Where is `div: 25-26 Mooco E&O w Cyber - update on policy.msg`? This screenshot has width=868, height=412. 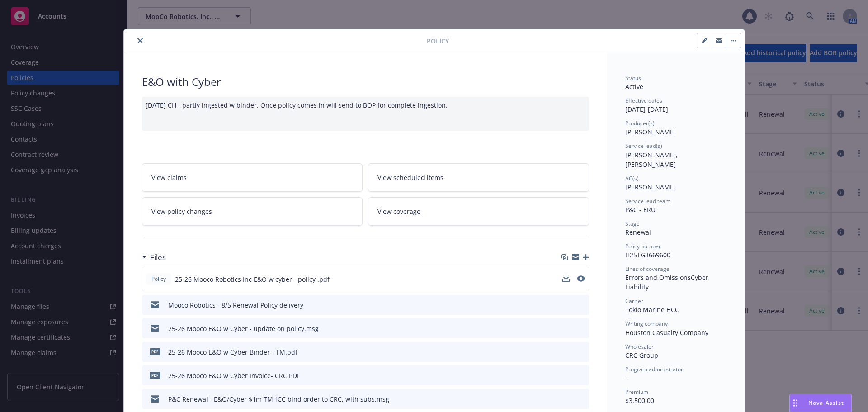 div: 25-26 Mooco E&O w Cyber - update on policy.msg is located at coordinates (243, 328).